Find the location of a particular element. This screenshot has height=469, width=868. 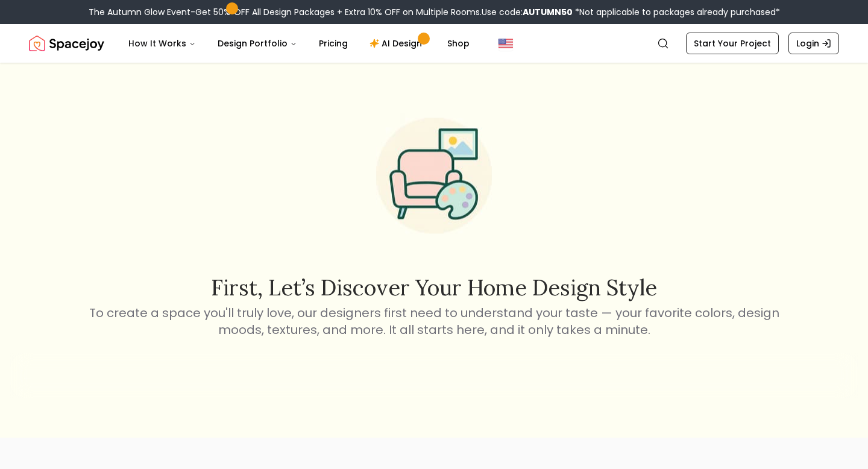

a: Spacejoy is located at coordinates (67, 44).